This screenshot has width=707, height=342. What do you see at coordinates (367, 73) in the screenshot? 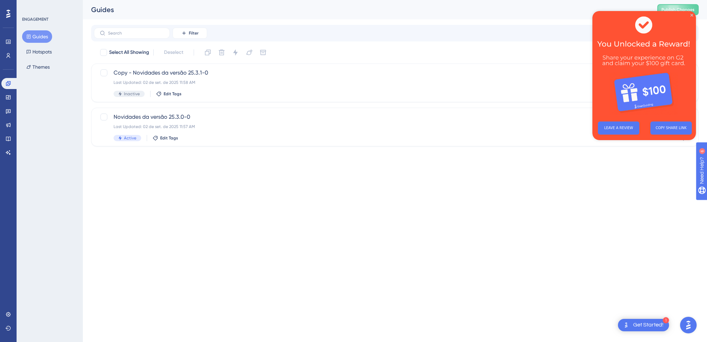
I see `span: Copy - Novidades da versão 25.3.1-0` at bounding box center [367, 73].